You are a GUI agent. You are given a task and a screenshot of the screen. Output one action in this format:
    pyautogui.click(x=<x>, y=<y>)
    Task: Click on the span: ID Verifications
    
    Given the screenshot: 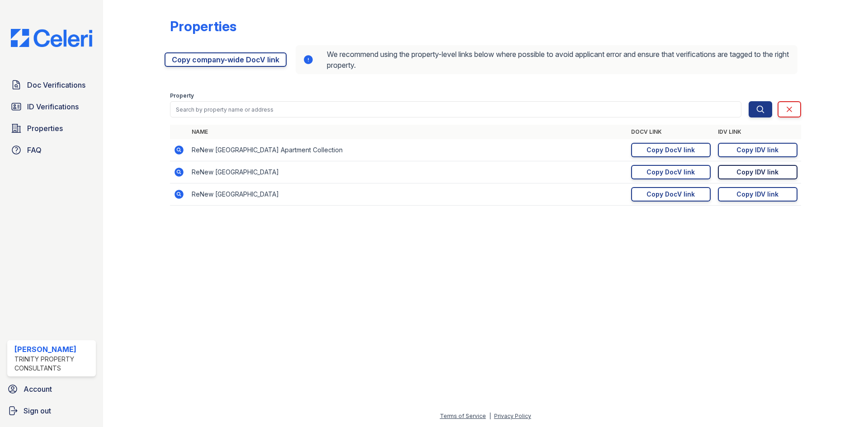 What is the action you would take?
    pyautogui.click(x=53, y=107)
    